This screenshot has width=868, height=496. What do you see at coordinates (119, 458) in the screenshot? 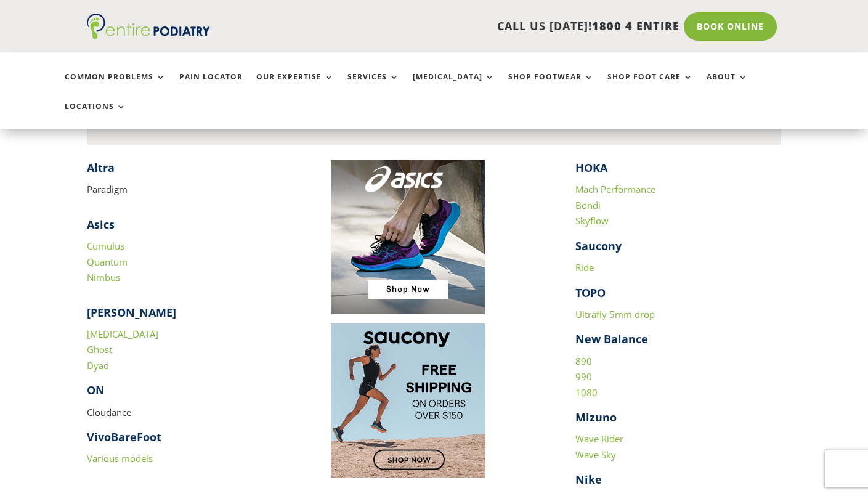
I see `a: Various models` at bounding box center [119, 458].